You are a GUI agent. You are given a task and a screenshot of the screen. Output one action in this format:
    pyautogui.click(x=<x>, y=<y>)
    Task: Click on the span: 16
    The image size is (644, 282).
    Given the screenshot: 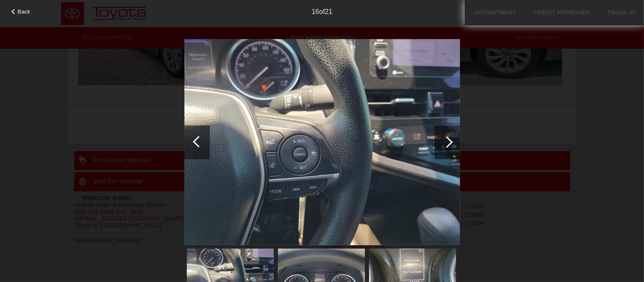 What is the action you would take?
    pyautogui.click(x=315, y=12)
    